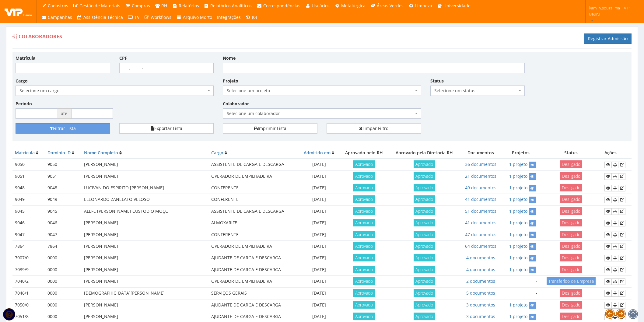  What do you see at coordinates (63, 200) in the screenshot?
I see `td: 9049` at bounding box center [63, 200].